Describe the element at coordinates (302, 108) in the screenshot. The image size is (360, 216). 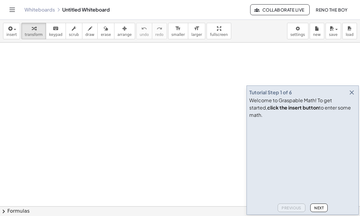
I see `div: Welcome to Graspable Math! To get started, to enter some math.` at that location.